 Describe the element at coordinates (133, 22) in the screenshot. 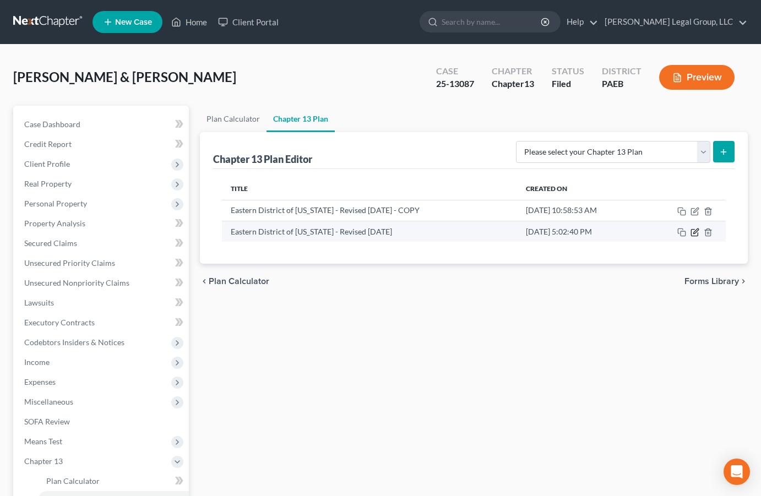

I see `span: New Case` at that location.